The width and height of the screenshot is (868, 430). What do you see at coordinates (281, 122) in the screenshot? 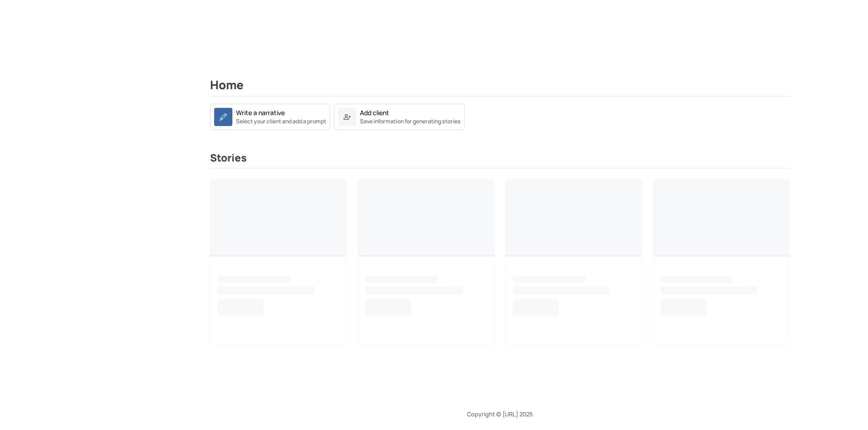
I see `small: Select your client and add a prompt` at bounding box center [281, 122].